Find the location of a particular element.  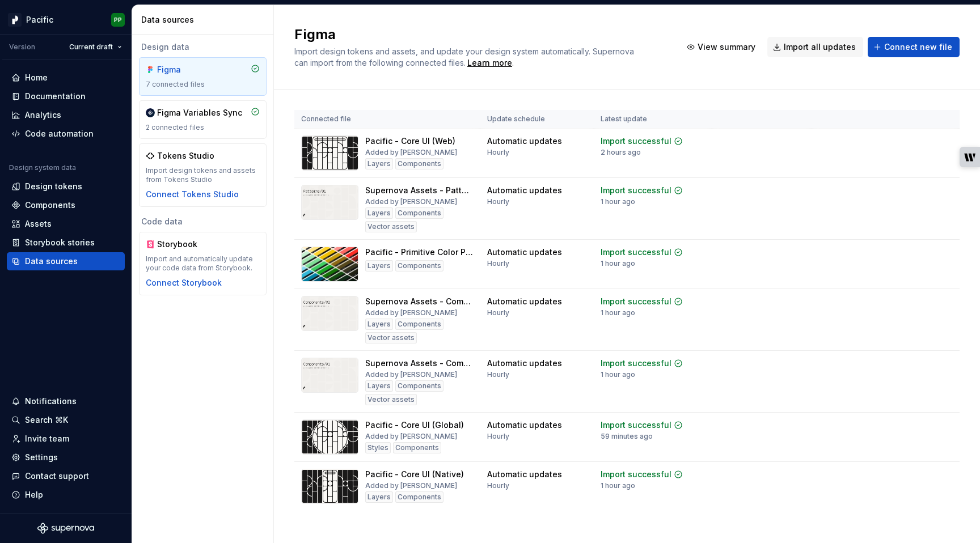

div: Supernova Assets - Components 02 is located at coordinates (419, 301).